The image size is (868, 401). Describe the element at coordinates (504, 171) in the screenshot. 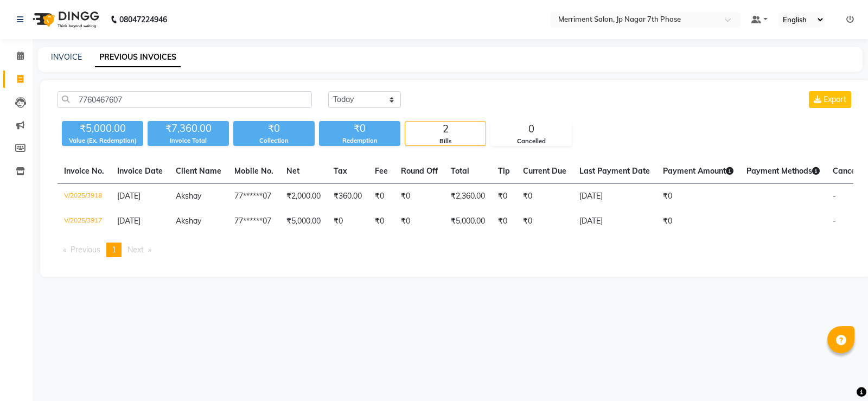

I see `span: Tip` at that location.